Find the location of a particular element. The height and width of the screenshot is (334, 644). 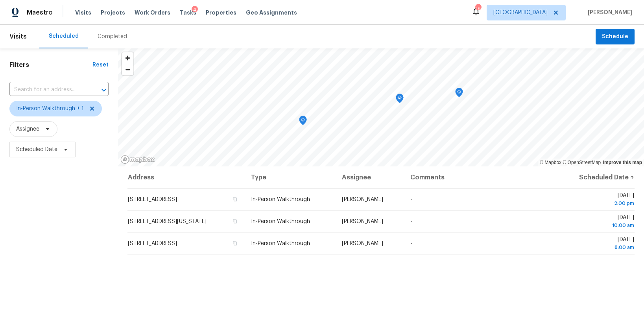

th: Type is located at coordinates (290, 177).